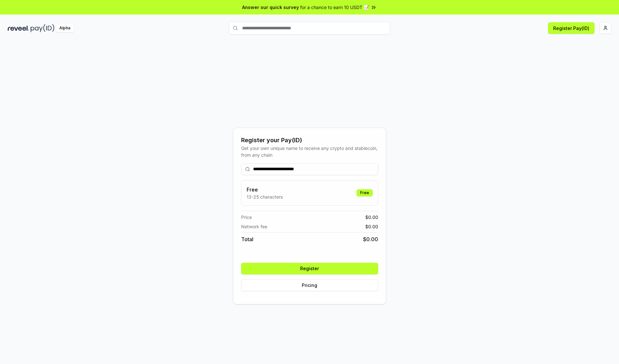  What do you see at coordinates (365, 193) in the screenshot?
I see `div: Free` at bounding box center [365, 193].